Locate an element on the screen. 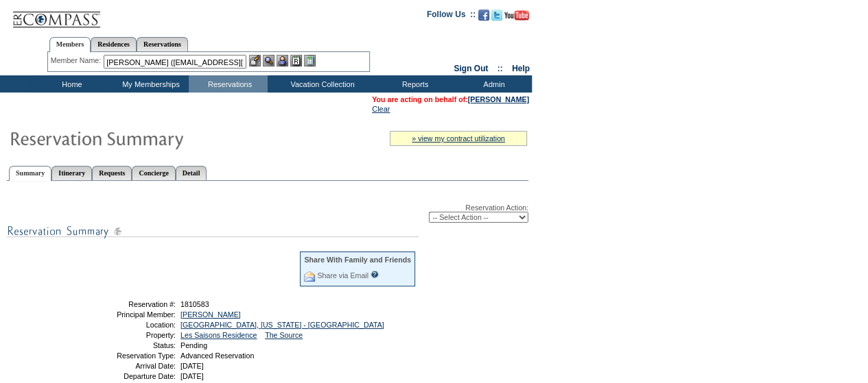 The image size is (868, 383). a: Concierge is located at coordinates (153, 173).